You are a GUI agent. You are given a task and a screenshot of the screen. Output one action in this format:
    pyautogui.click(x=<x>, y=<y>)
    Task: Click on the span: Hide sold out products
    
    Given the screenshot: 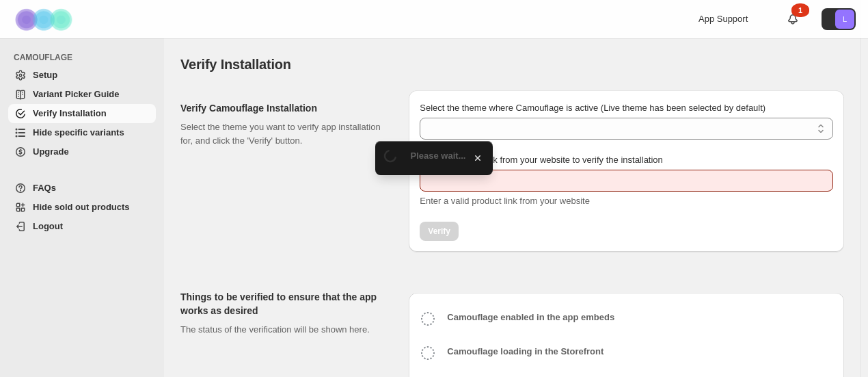 What is the action you would take?
    pyautogui.click(x=82, y=207)
    